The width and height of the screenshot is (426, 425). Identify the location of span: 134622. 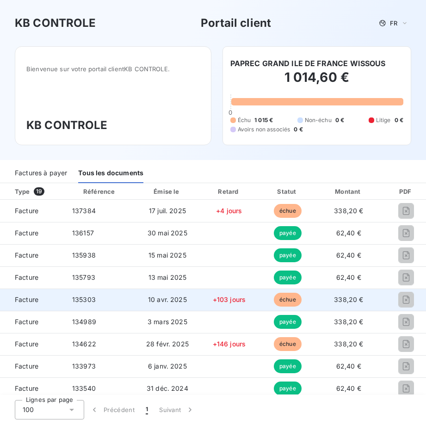
(84, 343).